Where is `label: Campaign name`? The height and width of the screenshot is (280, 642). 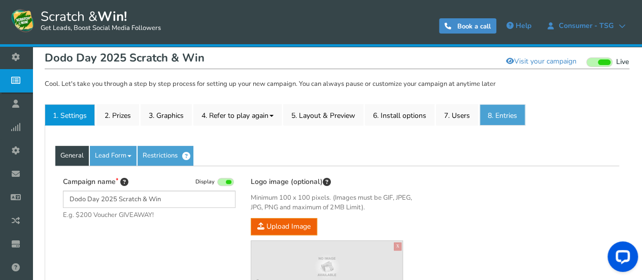 label: Campaign name is located at coordinates (95, 182).